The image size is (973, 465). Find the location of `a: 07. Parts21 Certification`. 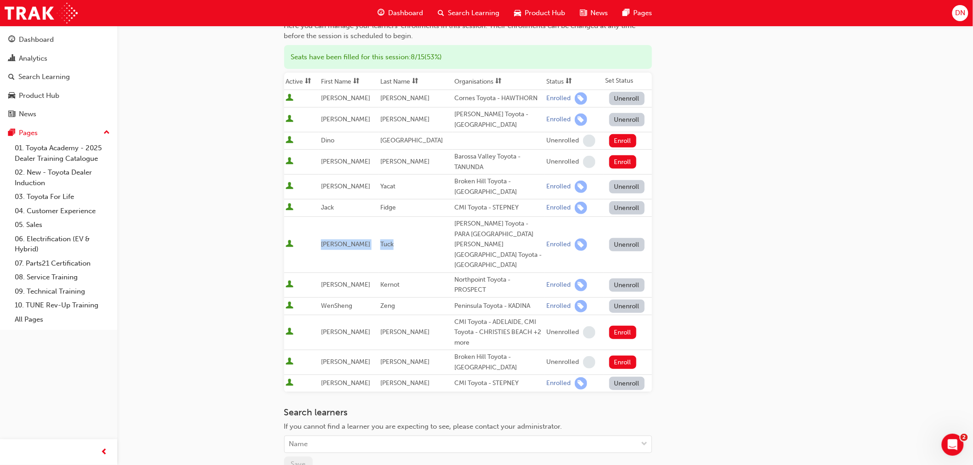

a: 07. Parts21 Certification is located at coordinates (62, 263).